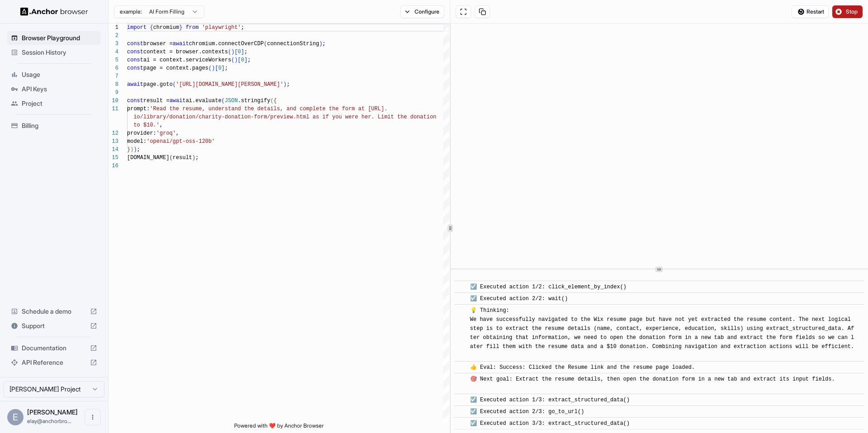 The height and width of the screenshot is (433, 868). I want to click on span: example:, so click(130, 12).